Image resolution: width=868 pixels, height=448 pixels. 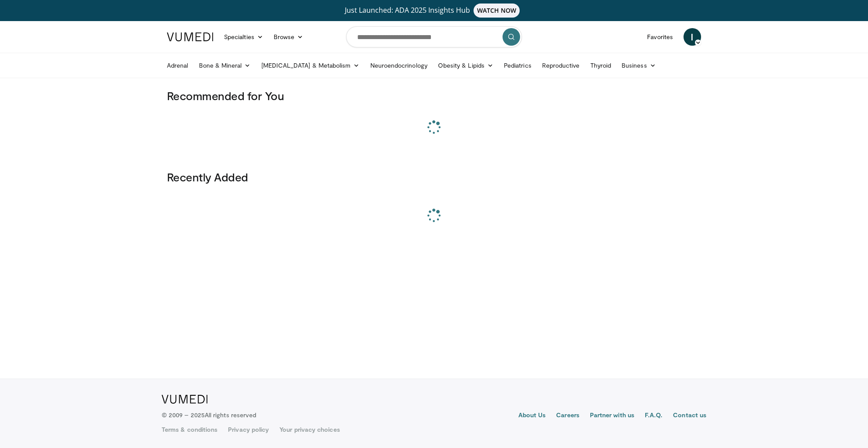 I want to click on a: Your privacy choices, so click(x=309, y=430).